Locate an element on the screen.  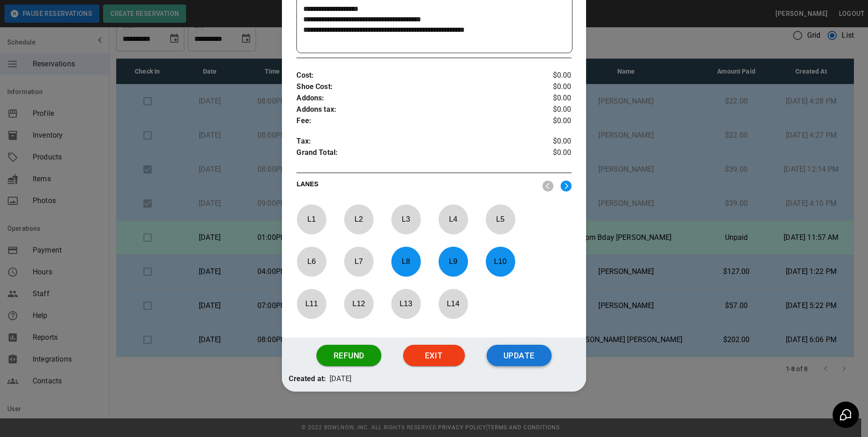
p: L 8 is located at coordinates (406, 261).